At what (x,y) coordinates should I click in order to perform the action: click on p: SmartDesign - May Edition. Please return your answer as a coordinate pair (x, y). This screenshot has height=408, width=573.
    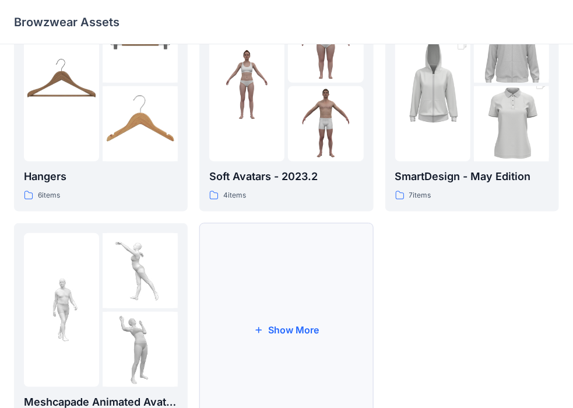
    Looking at the image, I should click on (472, 177).